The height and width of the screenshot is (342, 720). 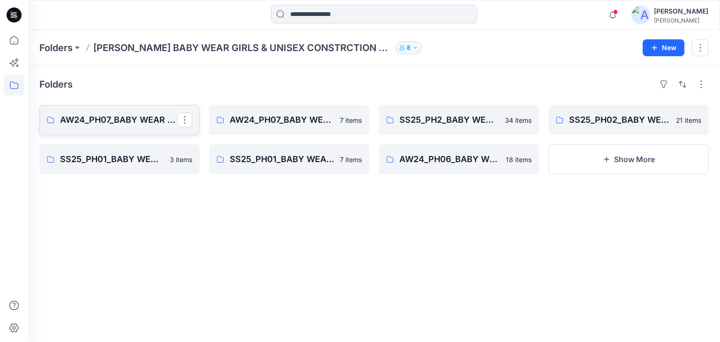 What do you see at coordinates (282, 120) in the screenshot?
I see `p: AW24_PH07_BABY WEAR_BOYS_CONSTRCTION CHANGE` at bounding box center [282, 120].